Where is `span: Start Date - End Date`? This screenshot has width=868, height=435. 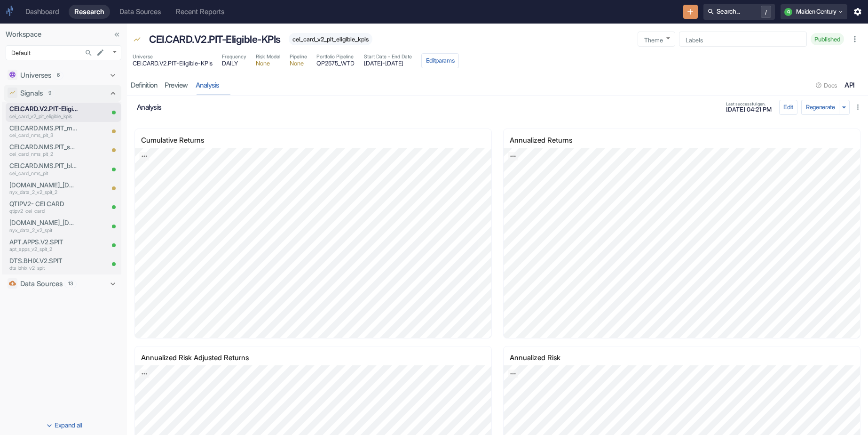
span: Start Date - End Date is located at coordinates (388, 57).